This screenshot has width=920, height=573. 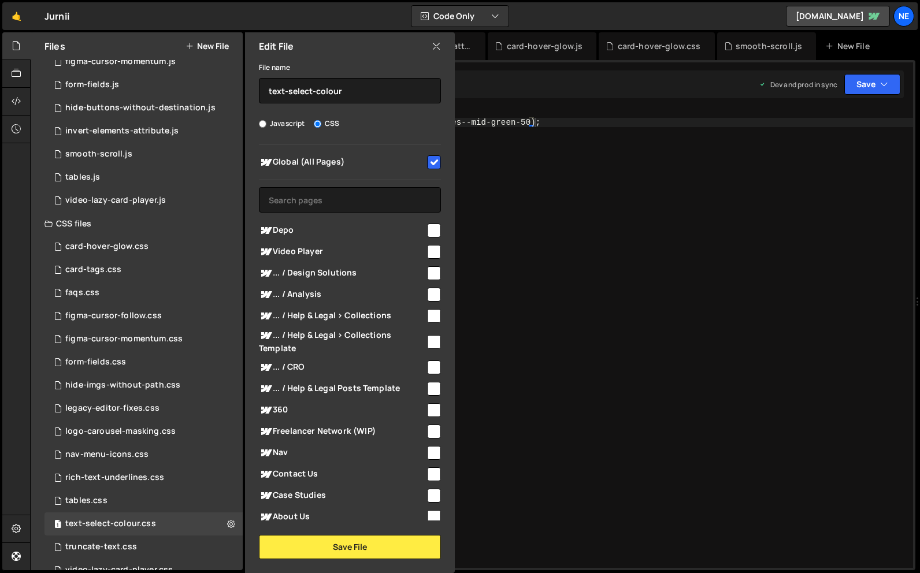 I want to click on label: File name, so click(x=274, y=68).